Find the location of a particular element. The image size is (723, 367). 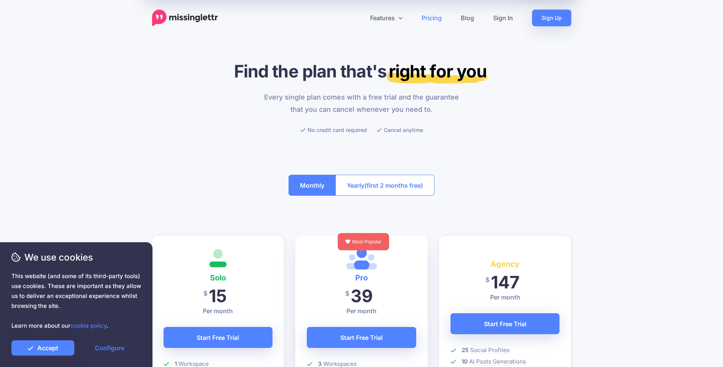

h1: Find the plan that's is located at coordinates (362, 71).